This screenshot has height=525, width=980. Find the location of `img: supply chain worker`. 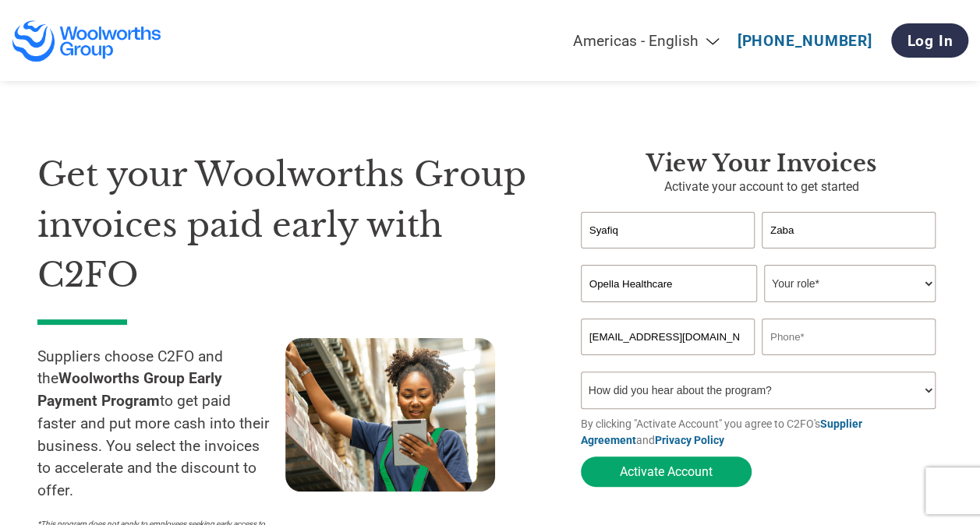

img: supply chain worker is located at coordinates (390, 415).